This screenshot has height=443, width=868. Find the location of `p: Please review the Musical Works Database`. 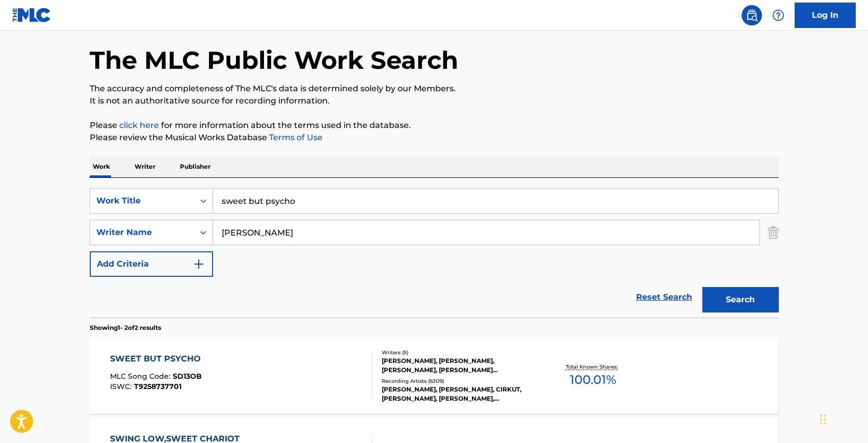

p: Please review the Musical Works Database is located at coordinates (434, 137).